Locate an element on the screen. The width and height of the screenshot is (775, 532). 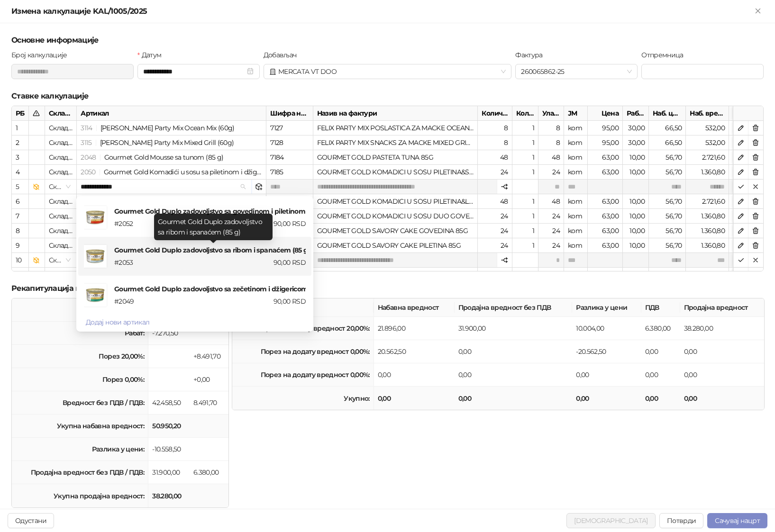
td: 6.380,00 is located at coordinates (209, 473).